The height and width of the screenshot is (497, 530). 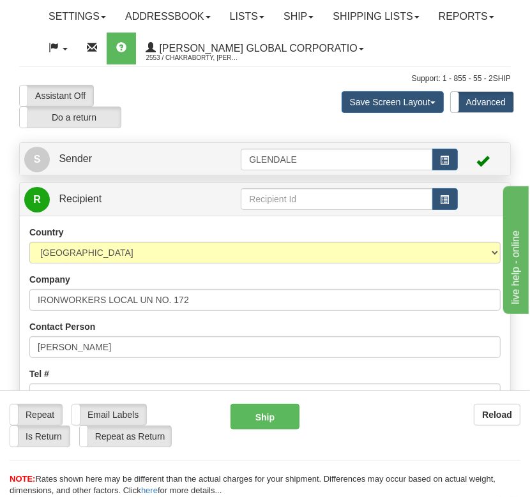 What do you see at coordinates (121, 199) in the screenshot?
I see `a: R Recipient` at bounding box center [121, 199].